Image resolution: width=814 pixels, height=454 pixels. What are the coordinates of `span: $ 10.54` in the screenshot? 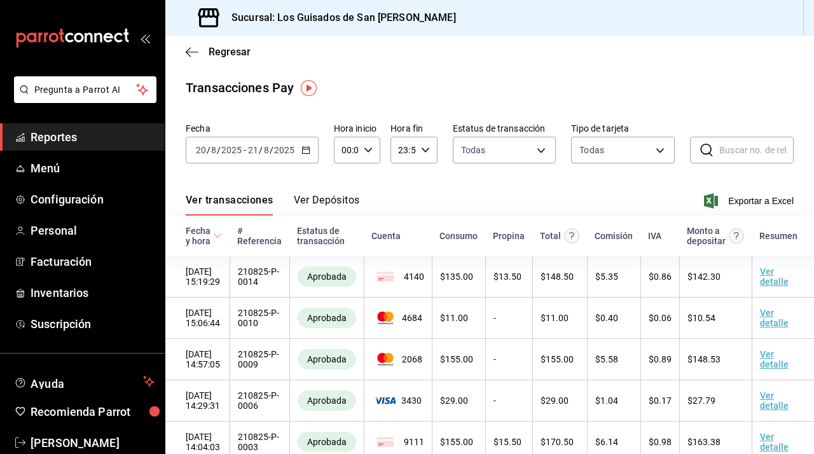 It's located at (702, 318).